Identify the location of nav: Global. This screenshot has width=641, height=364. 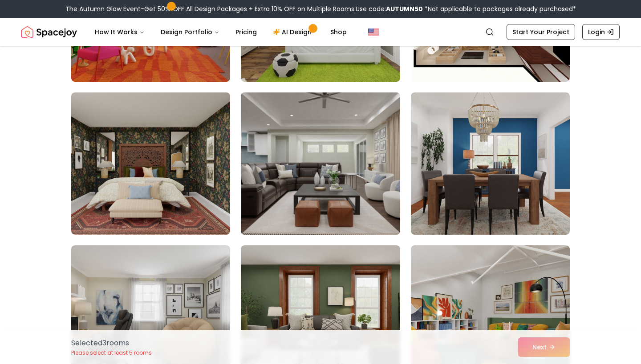
(320, 32).